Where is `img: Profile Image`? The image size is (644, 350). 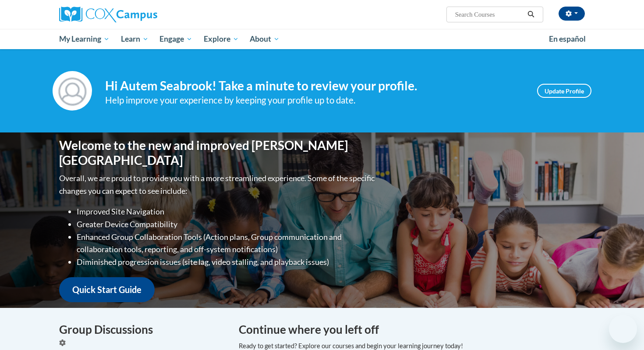
img: Profile Image is located at coordinates (72, 91).